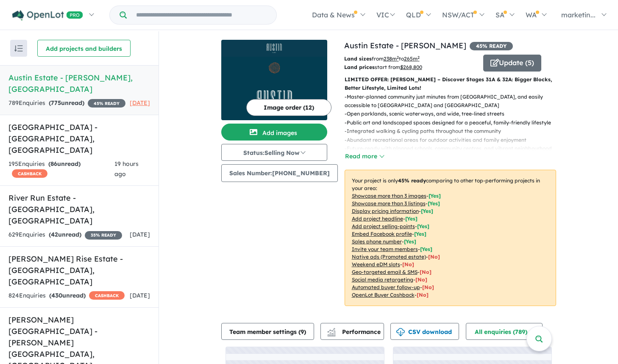 The width and height of the screenshot is (618, 364). I want to click on span: marketin..., so click(579, 15).